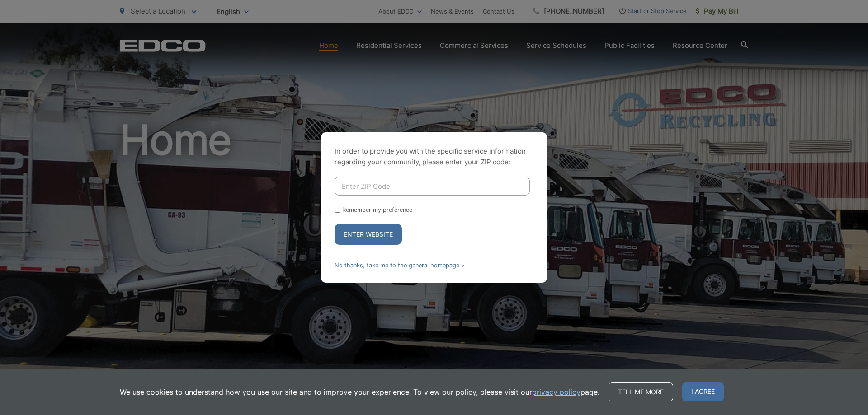  What do you see at coordinates (432, 186) in the screenshot?
I see `input: Enter ZIP Code` at bounding box center [432, 186].